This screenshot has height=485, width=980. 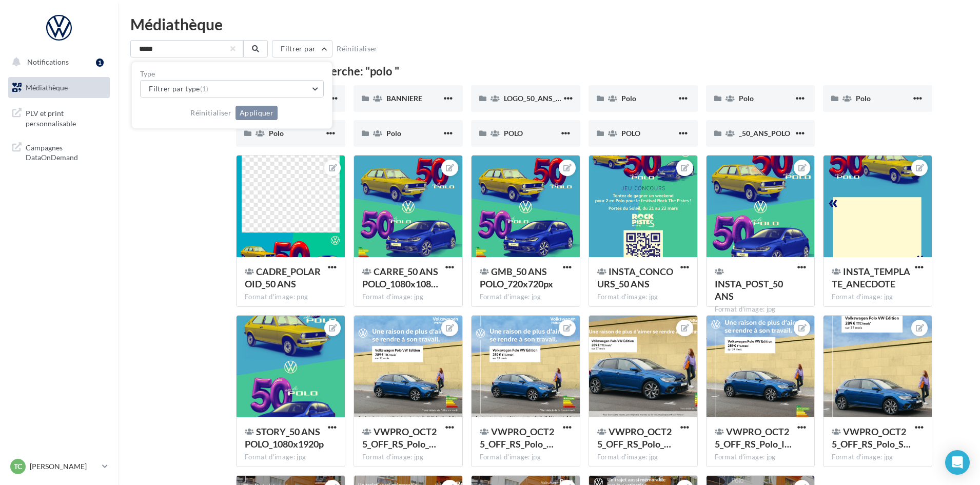 I want to click on span: CADRE_POLAROID_50 ANS, so click(x=283, y=278).